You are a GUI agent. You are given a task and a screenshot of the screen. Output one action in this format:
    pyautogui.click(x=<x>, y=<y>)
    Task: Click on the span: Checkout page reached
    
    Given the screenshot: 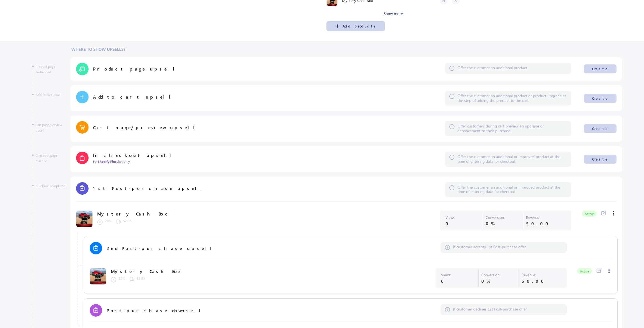 What is the action you would take?
    pyautogui.click(x=46, y=158)
    